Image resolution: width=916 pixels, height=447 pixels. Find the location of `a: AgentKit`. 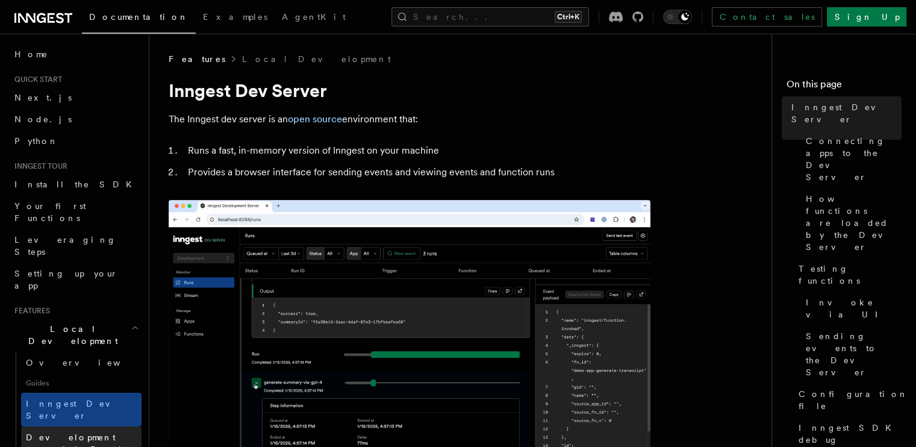

a: AgentKit is located at coordinates (314, 18).